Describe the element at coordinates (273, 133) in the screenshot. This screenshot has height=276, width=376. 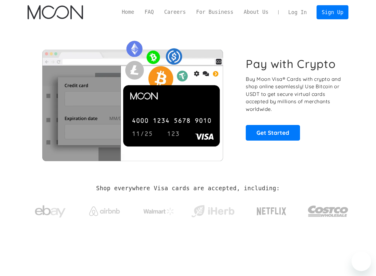
I see `a: Get Started` at that location.